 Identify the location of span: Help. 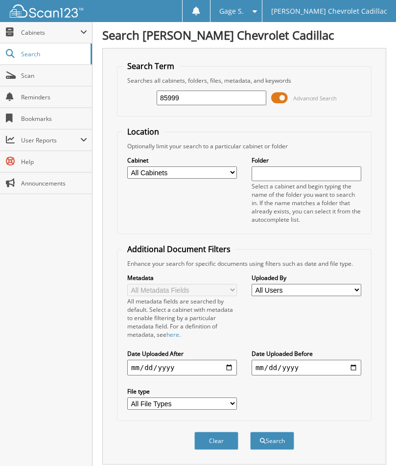
(54, 162).